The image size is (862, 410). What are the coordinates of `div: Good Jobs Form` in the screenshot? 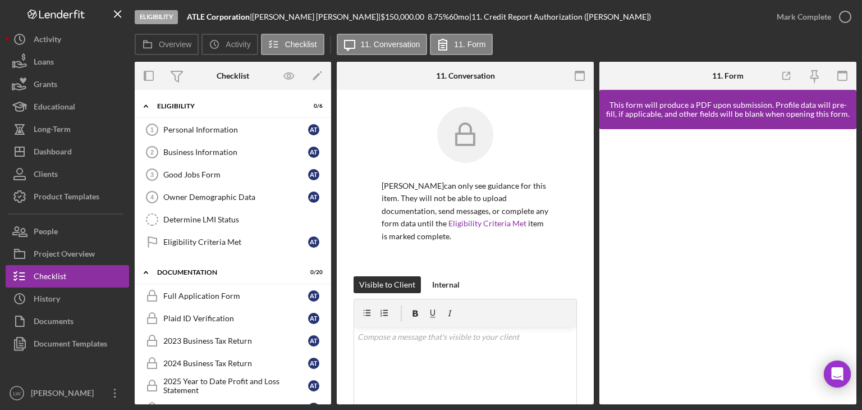 It's located at (236, 175).